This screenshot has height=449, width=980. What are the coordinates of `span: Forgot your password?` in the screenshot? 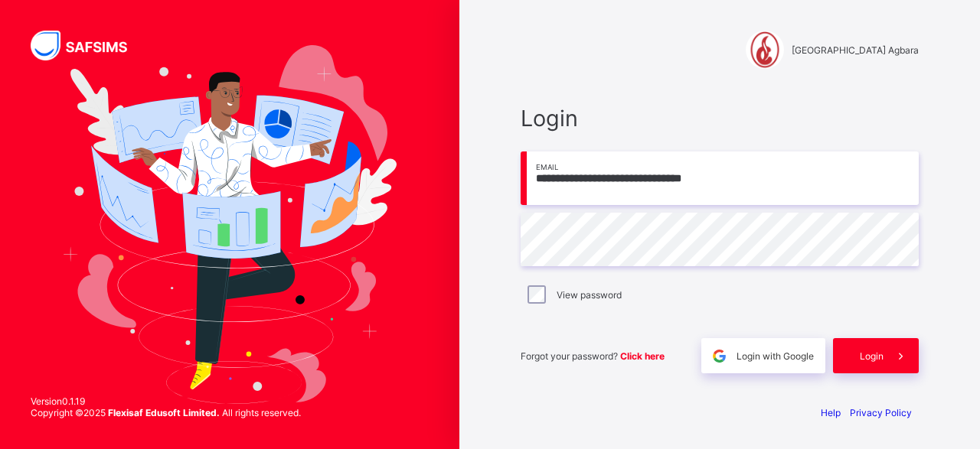 It's located at (592, 356).